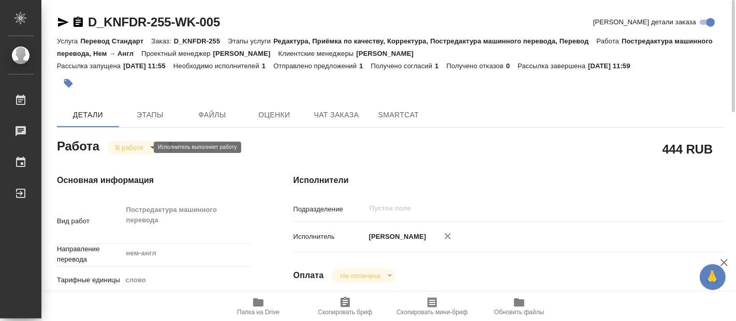 The width and height of the screenshot is (736, 321). What do you see at coordinates (432, 313) in the screenshot?
I see `span: Скопировать мини-бриф` at bounding box center [432, 313].